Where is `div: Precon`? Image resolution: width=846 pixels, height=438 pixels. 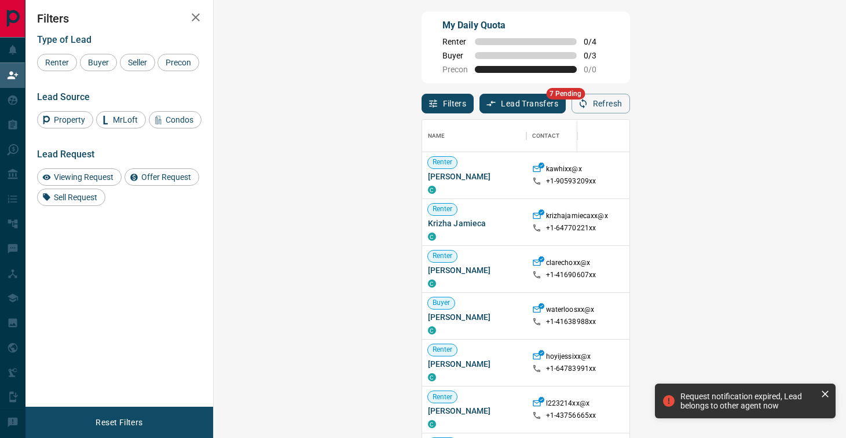
div: Precon is located at coordinates (178, 63).